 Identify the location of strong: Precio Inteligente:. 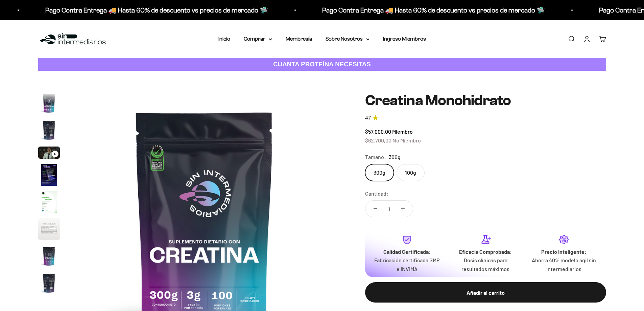
(564, 251).